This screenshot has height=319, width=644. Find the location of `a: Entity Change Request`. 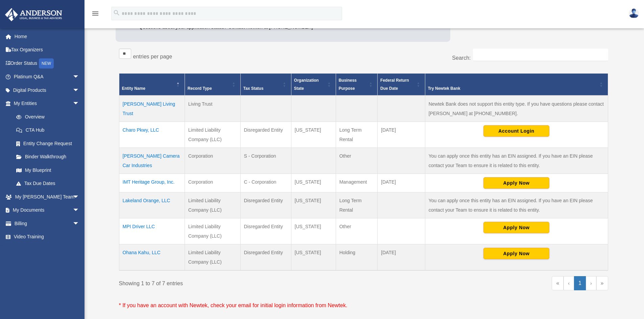

a: Entity Change Request is located at coordinates (48, 144).